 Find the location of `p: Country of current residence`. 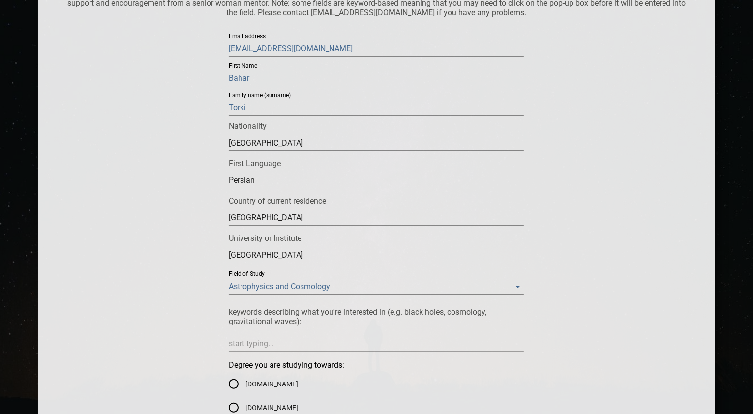

p: Country of current residence is located at coordinates (376, 201).